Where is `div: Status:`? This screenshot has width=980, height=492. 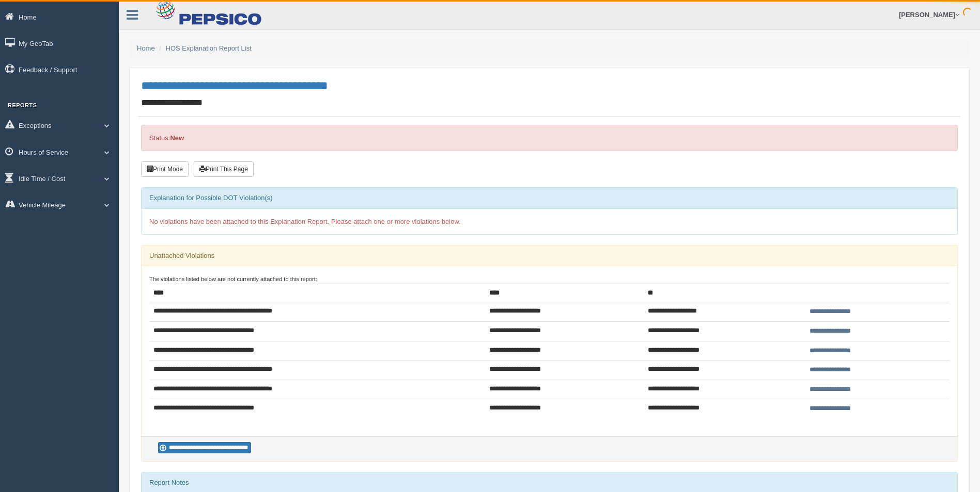 div: Status: is located at coordinates (549, 137).